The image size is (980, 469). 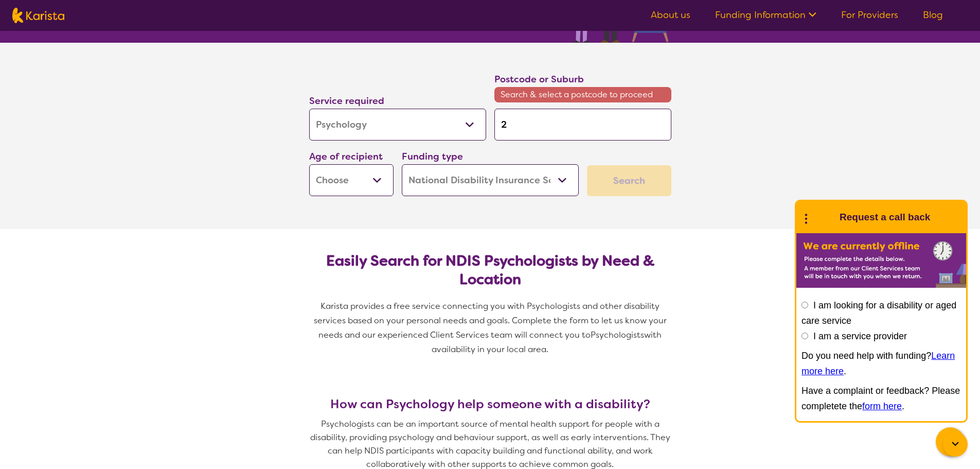 What do you see at coordinates (433, 157) in the screenshot?
I see `label: Funding type` at bounding box center [433, 157].